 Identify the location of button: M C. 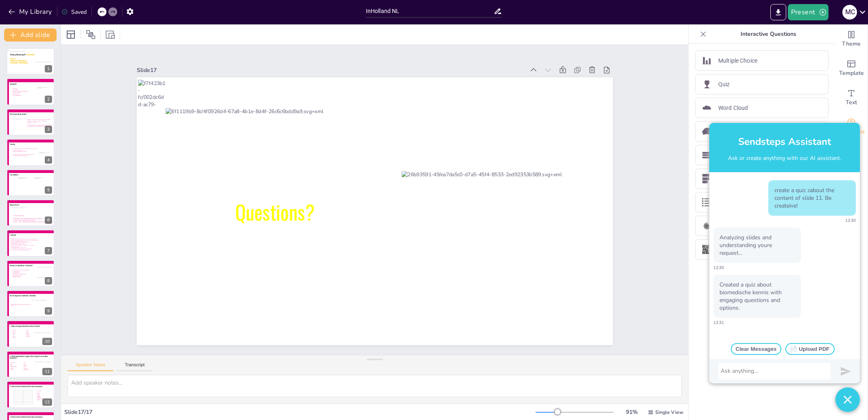
(850, 12).